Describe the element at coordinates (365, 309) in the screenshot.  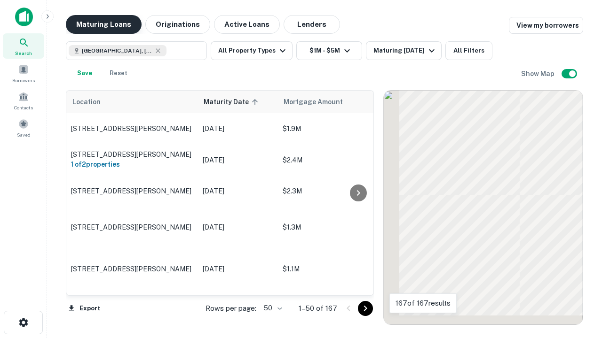
I see `button: Go to next page` at that location.